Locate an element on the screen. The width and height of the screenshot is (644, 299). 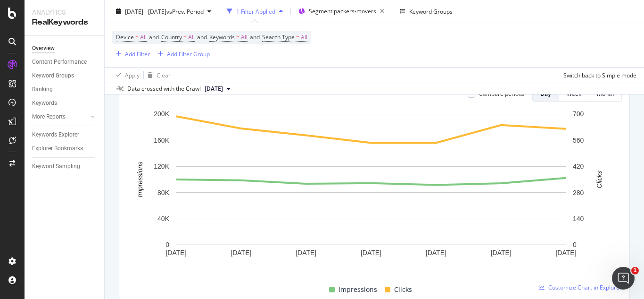
button: Keyword Groups is located at coordinates (427, 12).